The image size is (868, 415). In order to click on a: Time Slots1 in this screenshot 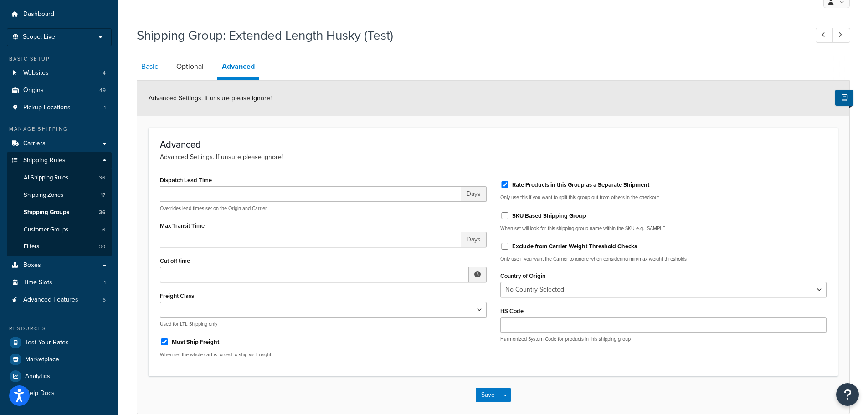, I will do `click(59, 282)`.